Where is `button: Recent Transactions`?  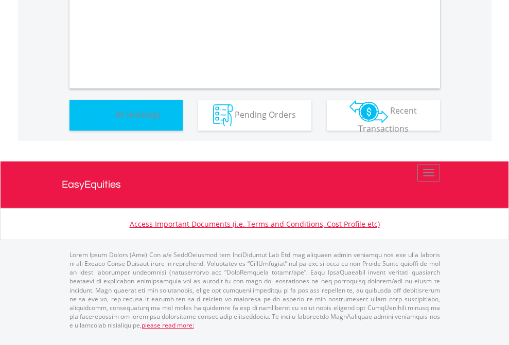
button: Recent Transactions is located at coordinates (383, 115).